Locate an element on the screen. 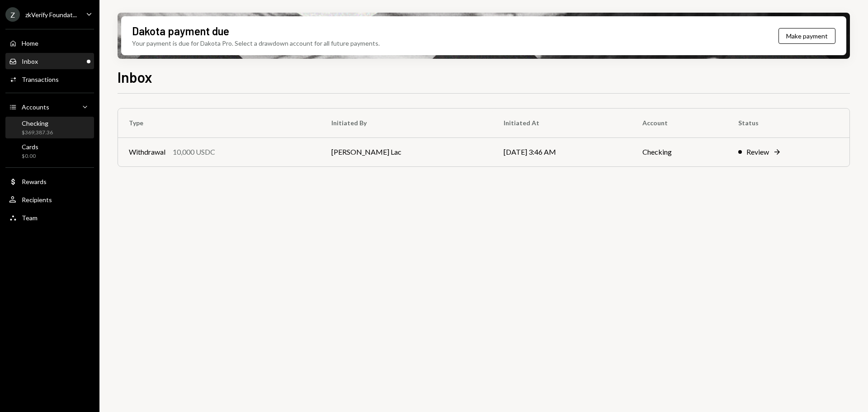 This screenshot has height=412, width=868. div: Checking is located at coordinates (37, 123).